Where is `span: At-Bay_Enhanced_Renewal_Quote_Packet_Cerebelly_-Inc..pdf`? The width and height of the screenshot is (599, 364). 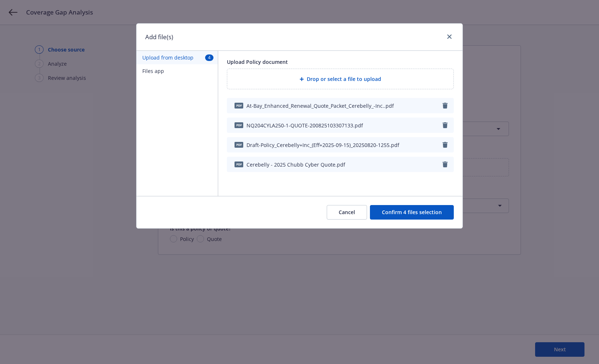 span: At-Bay_Enhanced_Renewal_Quote_Packet_Cerebelly_-Inc..pdf is located at coordinates (320, 106).